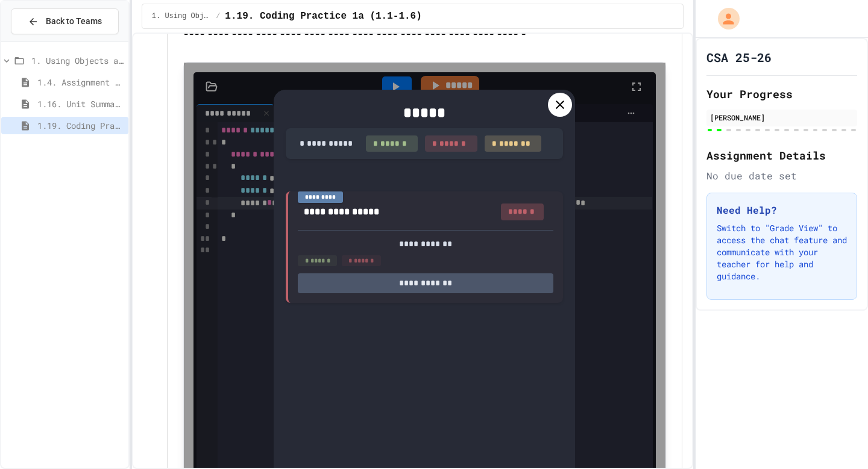 This screenshot has height=469, width=868. I want to click on h2: Assignment Details, so click(782, 155).